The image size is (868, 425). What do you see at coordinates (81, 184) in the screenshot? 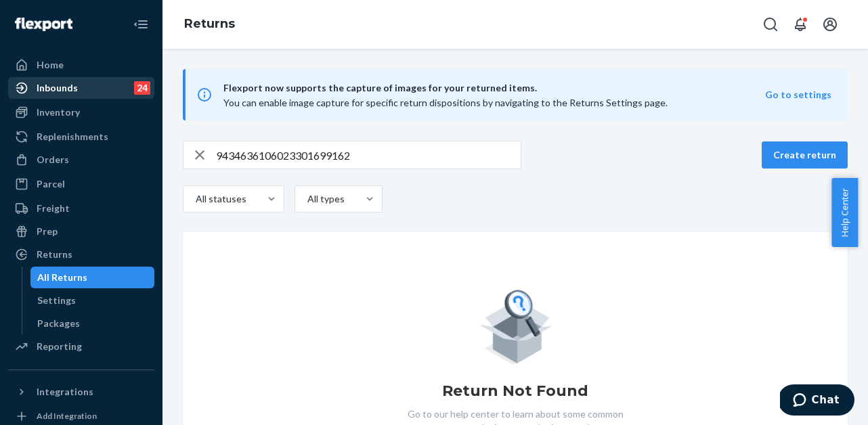
I see `a: Parcel` at bounding box center [81, 184].